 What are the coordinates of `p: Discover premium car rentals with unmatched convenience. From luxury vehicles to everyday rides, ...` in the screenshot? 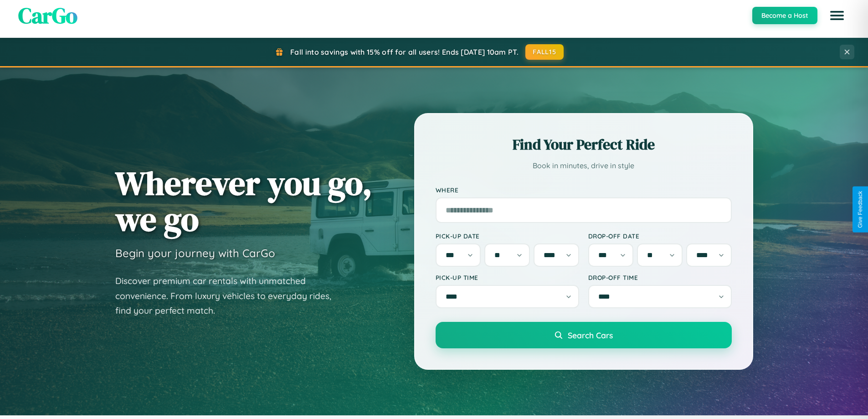 It's located at (229, 296).